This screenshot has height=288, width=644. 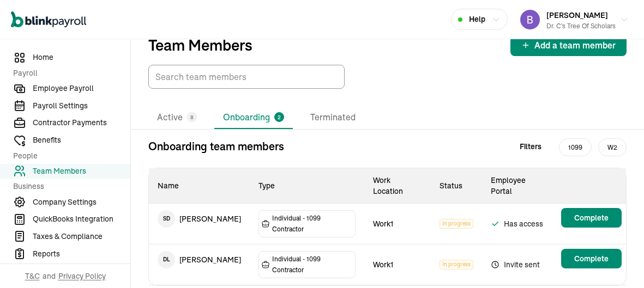 What do you see at coordinates (568, 45) in the screenshot?
I see `button: Add a team member` at bounding box center [568, 45].